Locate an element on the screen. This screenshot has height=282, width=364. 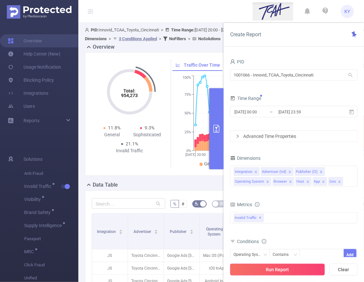
span: General IVT is located at coordinates (216, 164).